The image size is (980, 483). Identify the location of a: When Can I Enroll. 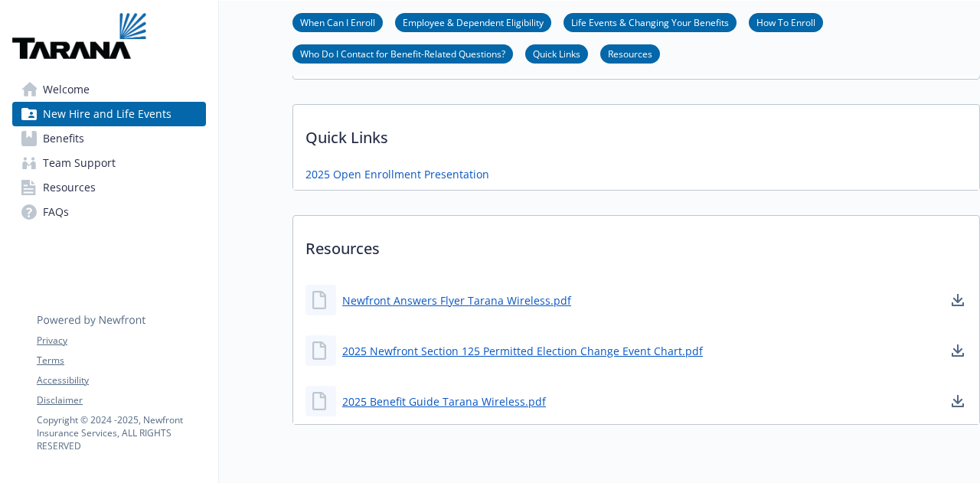
(338, 21).